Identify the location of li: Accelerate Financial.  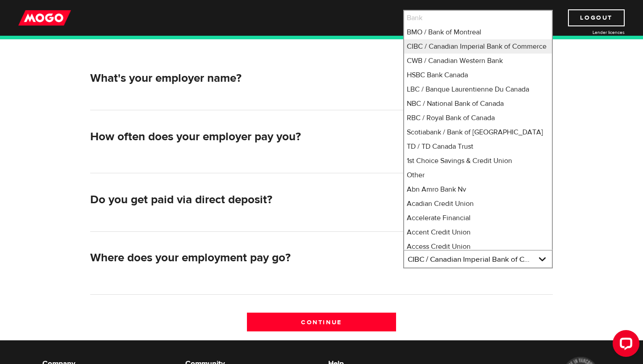
(477, 218).